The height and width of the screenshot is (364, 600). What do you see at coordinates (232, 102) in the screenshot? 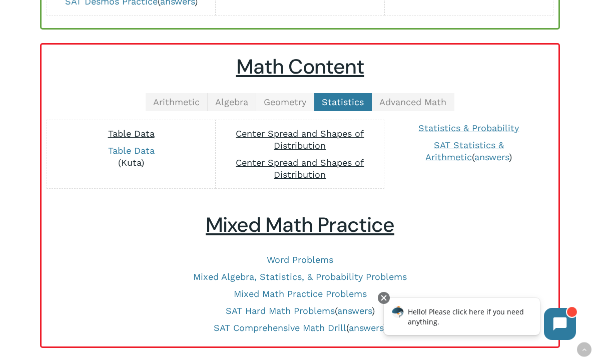
I see `a: Algebra` at bounding box center [232, 102].